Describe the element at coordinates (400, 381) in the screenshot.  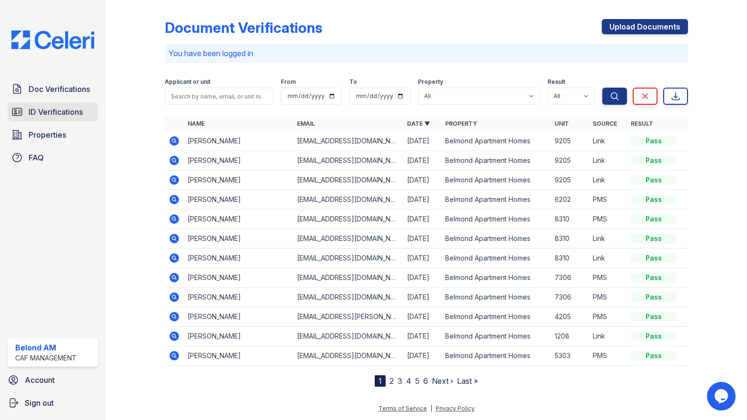
I see `a: 3` at that location.